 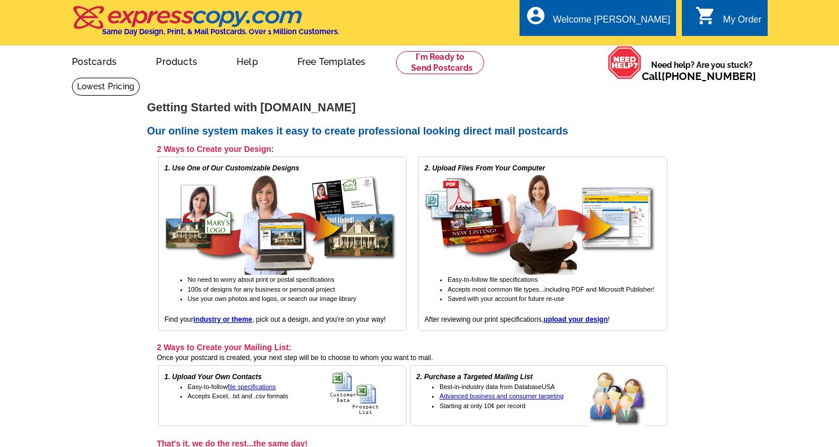 What do you see at coordinates (517, 320) in the screenshot?
I see `span: After reviewing our print specifications, !` at bounding box center [517, 320].